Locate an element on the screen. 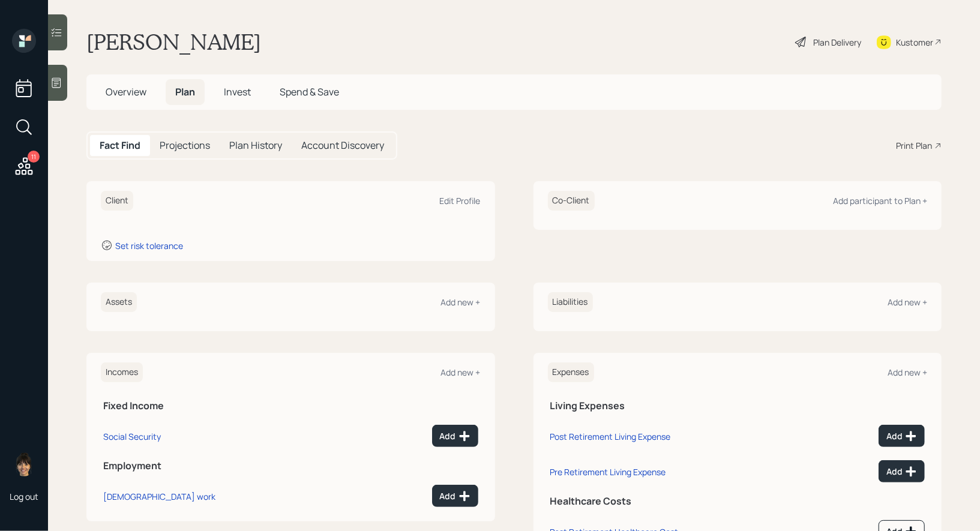 The image size is (980, 531). h6: Client is located at coordinates (117, 201).